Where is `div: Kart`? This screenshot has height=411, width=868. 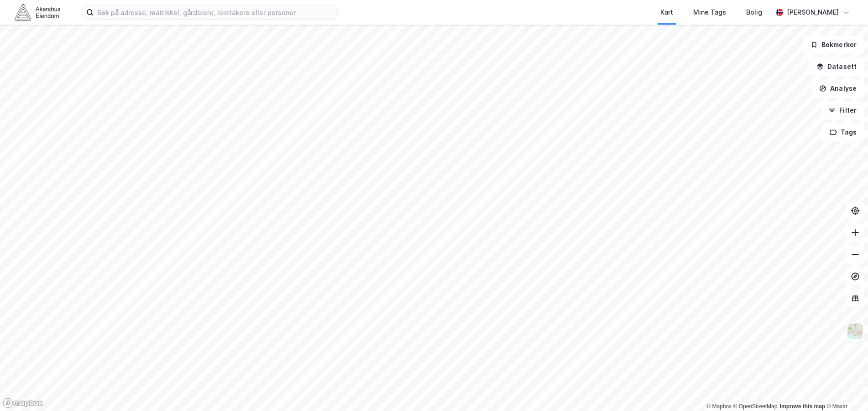 div: Kart is located at coordinates (667, 12).